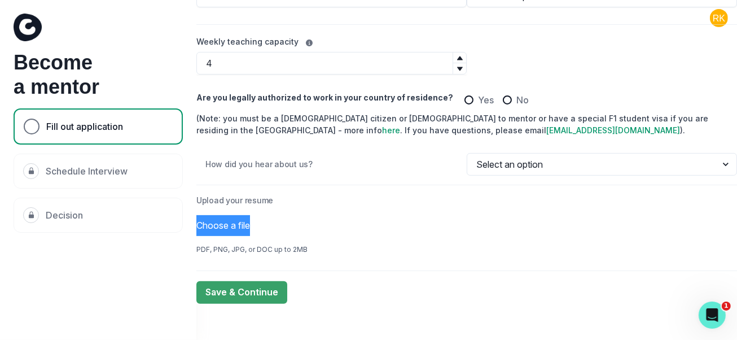  I want to click on button: Choose a file, so click(223, 225).